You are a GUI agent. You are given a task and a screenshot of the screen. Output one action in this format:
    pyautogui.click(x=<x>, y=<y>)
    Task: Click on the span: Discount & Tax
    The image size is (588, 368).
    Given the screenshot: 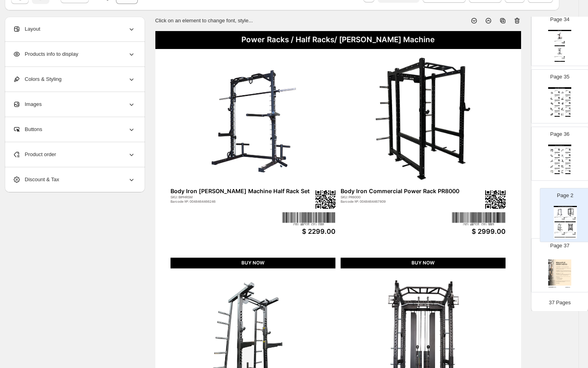 What is the action you would take?
    pyautogui.click(x=36, y=180)
    